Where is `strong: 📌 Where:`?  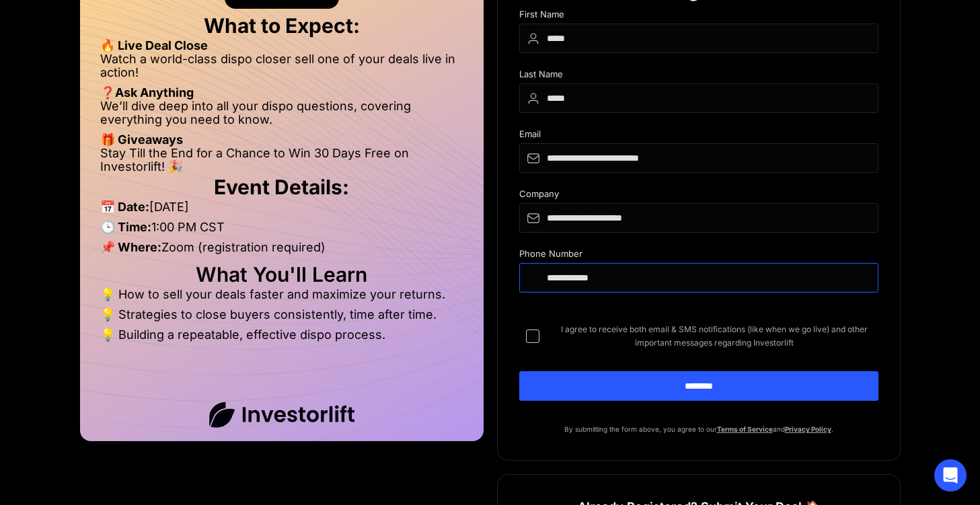 strong: 📌 Where: is located at coordinates (131, 247).